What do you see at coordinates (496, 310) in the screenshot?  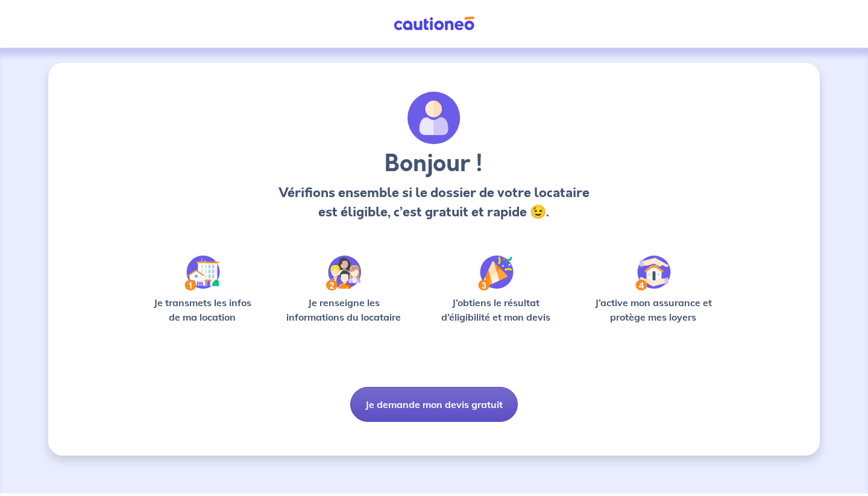 I see `p: J’obtiens le résultat d’éligibilité et mon devis` at bounding box center [496, 310].